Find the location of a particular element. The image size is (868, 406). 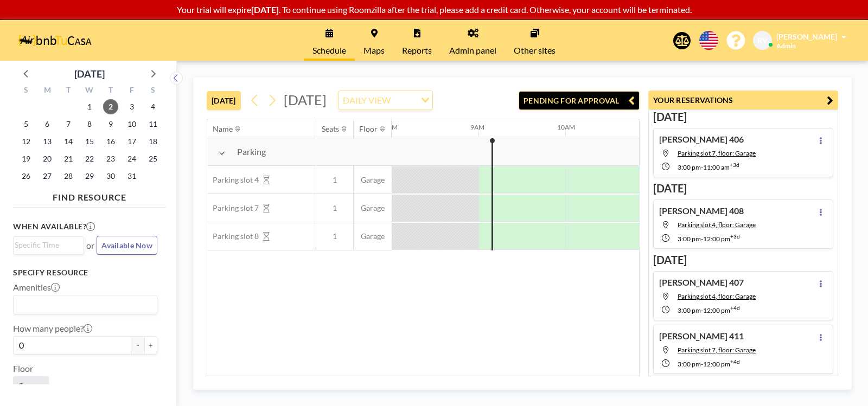

span: Tuesday, October 14, 2025 is located at coordinates (68, 142).